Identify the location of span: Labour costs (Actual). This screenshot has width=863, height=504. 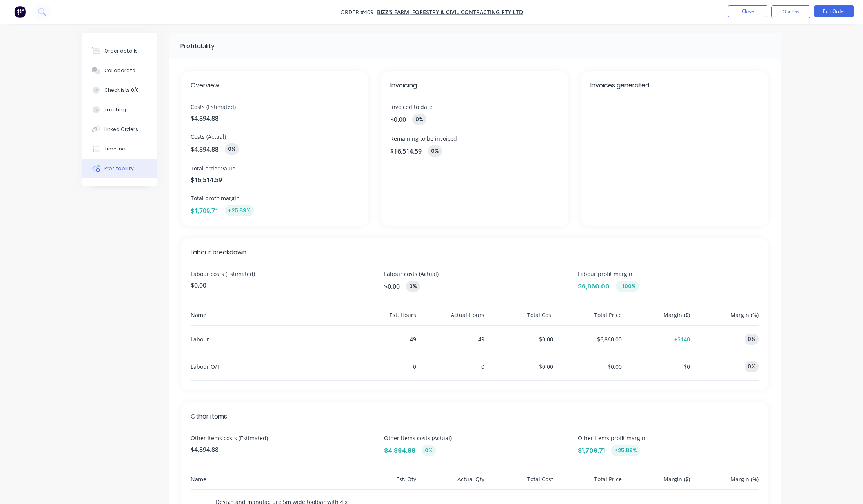
(475, 274).